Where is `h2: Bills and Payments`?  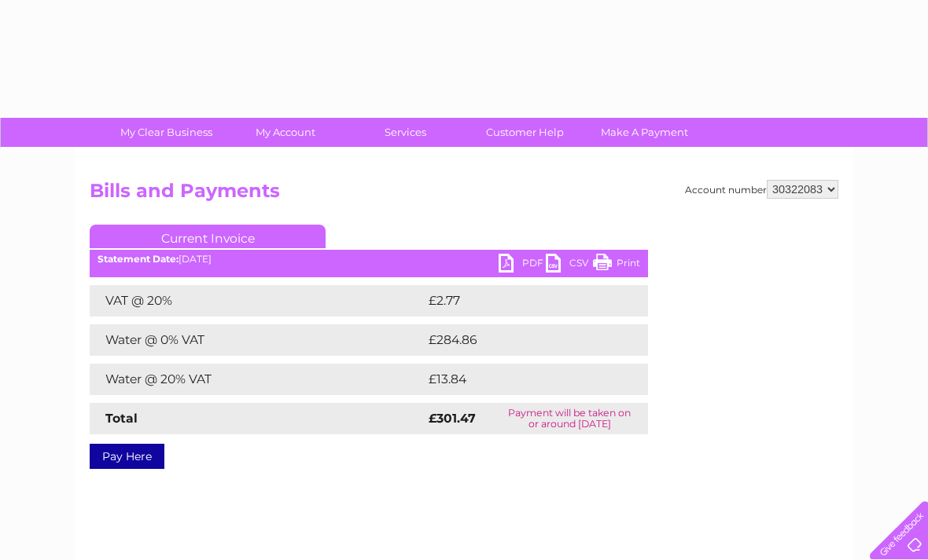
h2: Bills and Payments is located at coordinates (464, 194).